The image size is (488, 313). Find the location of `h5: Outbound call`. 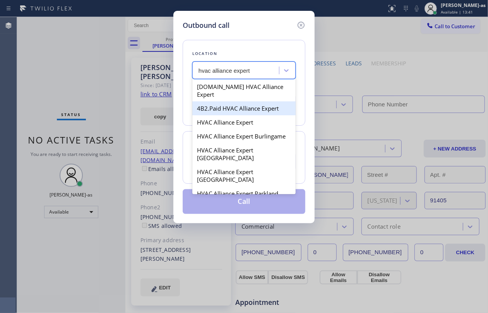

h5: Outbound call is located at coordinates (206, 25).